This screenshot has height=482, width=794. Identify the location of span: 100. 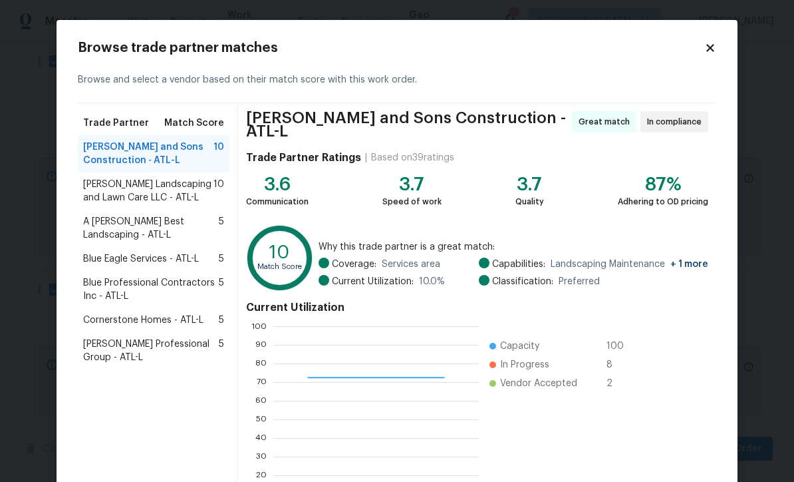
(617, 346).